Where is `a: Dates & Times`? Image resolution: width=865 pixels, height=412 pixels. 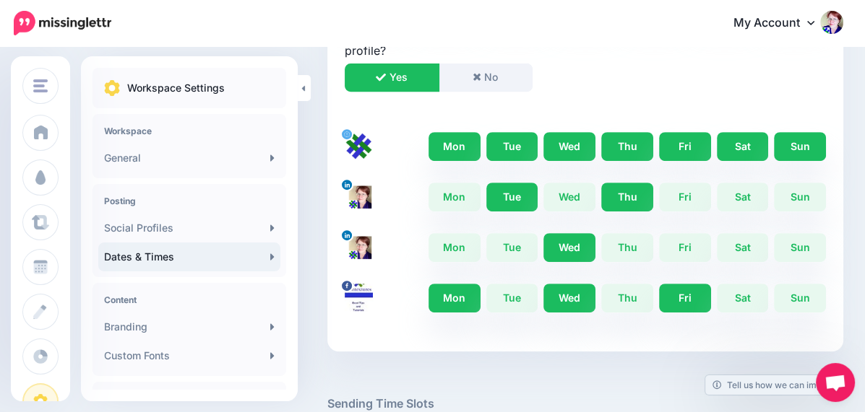
a: Dates & Times is located at coordinates (189, 257).